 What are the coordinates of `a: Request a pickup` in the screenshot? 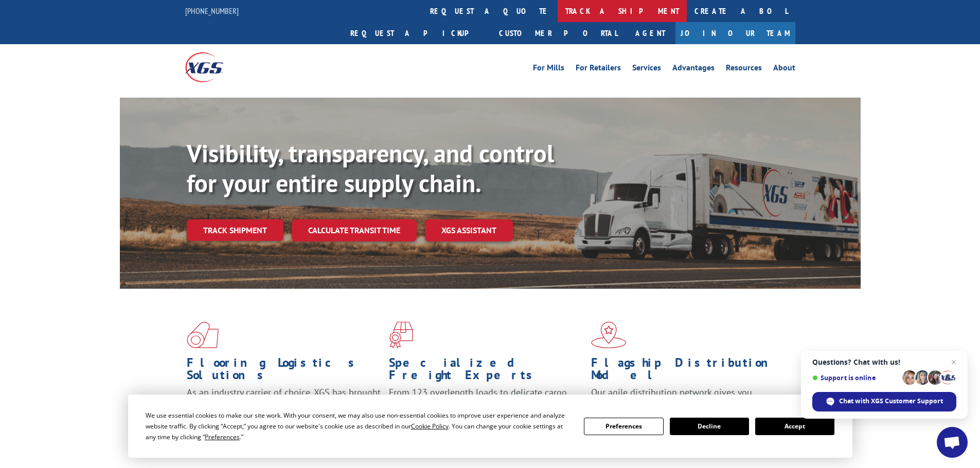 It's located at (416, 33).